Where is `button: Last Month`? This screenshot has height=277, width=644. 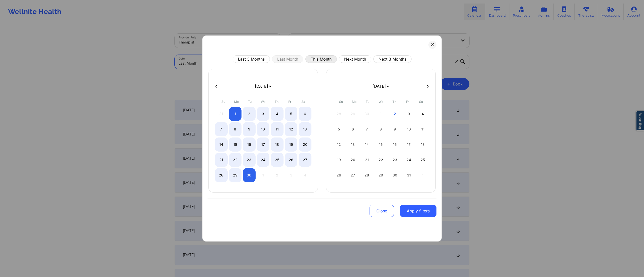
button: Last Month is located at coordinates (288, 59).